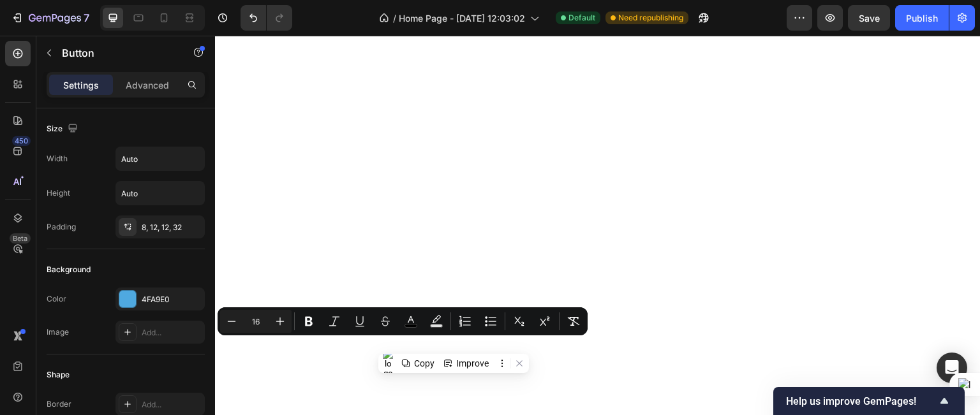  Describe the element at coordinates (116, 53) in the screenshot. I see `p: Button` at that location.